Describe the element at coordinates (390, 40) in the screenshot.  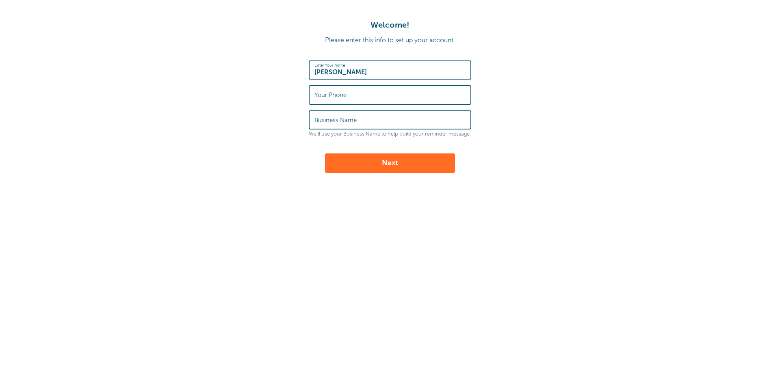
I see `p: Please enter this info to set up your account.` at that location.